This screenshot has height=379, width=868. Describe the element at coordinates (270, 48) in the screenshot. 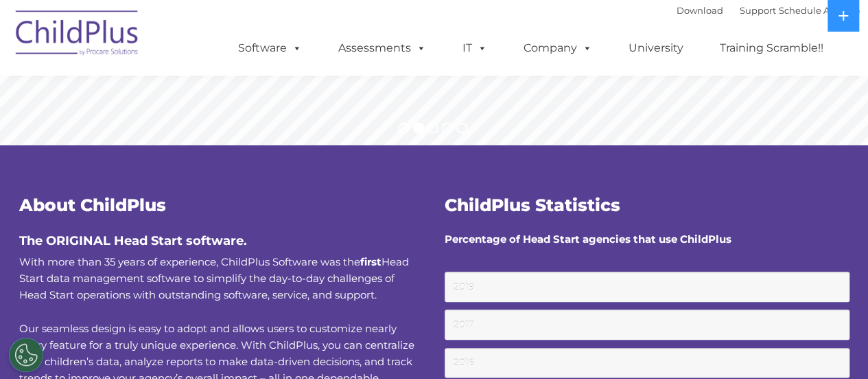

I see `a: Software` at that location.